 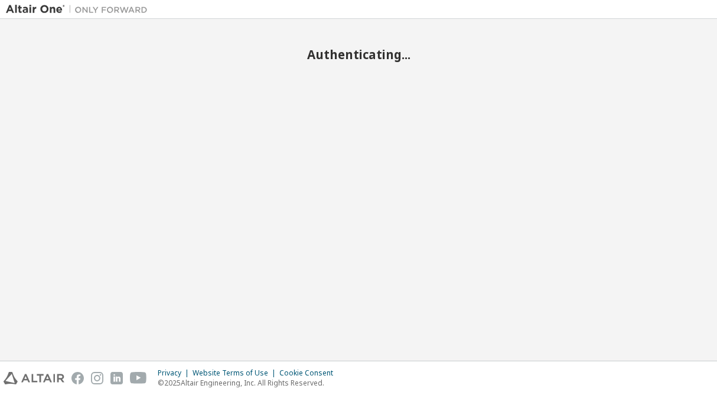 What do you see at coordinates (77, 378) in the screenshot?
I see `img: facebook.svg` at bounding box center [77, 378].